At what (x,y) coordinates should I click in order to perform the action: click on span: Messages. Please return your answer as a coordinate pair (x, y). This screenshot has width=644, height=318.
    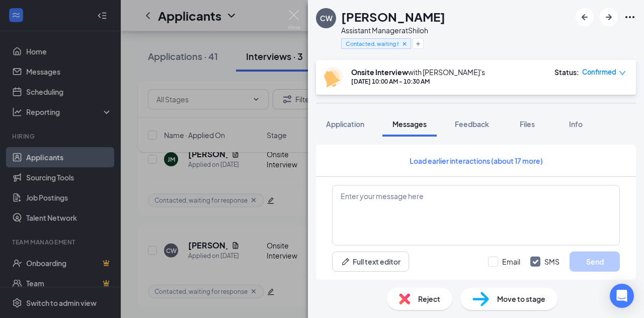
    Looking at the image, I should click on (409, 124).